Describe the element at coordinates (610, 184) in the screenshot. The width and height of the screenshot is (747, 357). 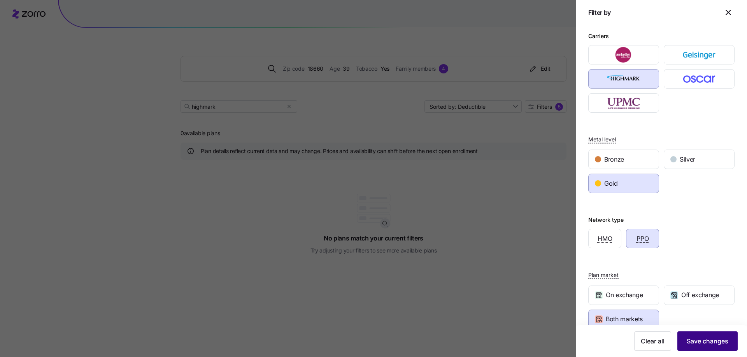
I see `span: Gold` at that location.